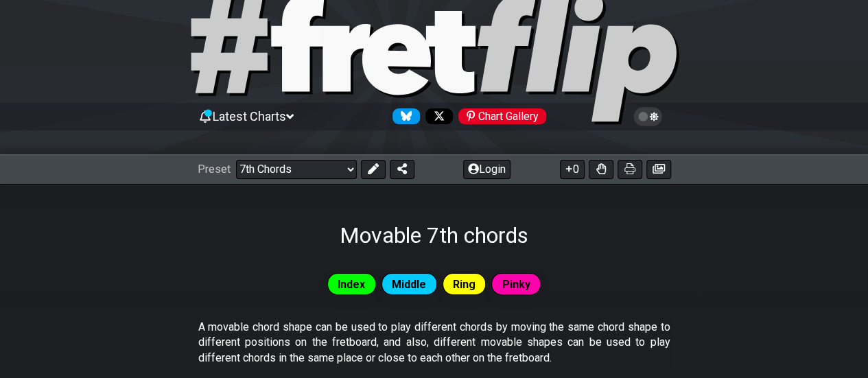 The image size is (868, 378). I want to click on span: Ring, so click(464, 284).